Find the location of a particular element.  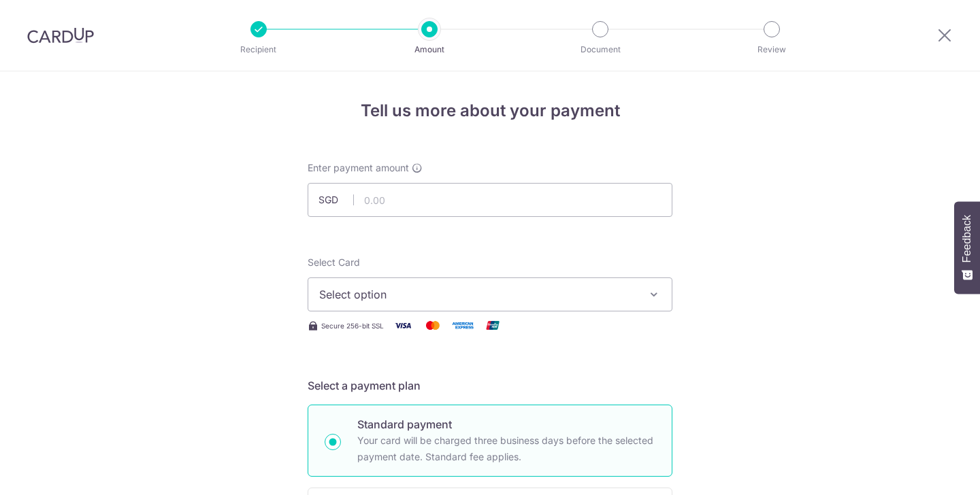

h5: Select a payment plan is located at coordinates (490, 386).